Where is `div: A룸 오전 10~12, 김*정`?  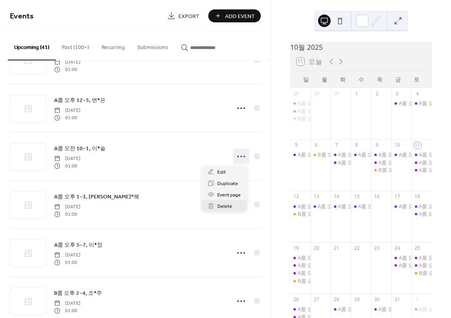
div: A룸 오전 10~12, 김*정 is located at coordinates (382, 155).